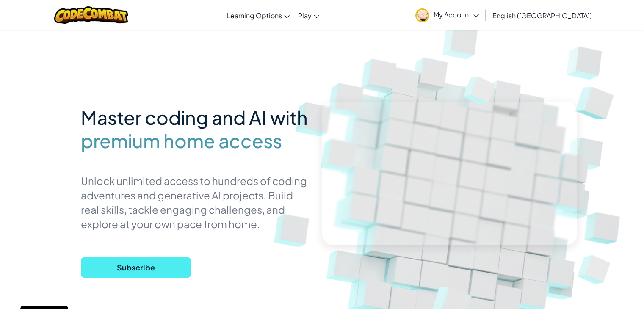  What do you see at coordinates (136, 268) in the screenshot?
I see `button: Subscribe` at bounding box center [136, 268].